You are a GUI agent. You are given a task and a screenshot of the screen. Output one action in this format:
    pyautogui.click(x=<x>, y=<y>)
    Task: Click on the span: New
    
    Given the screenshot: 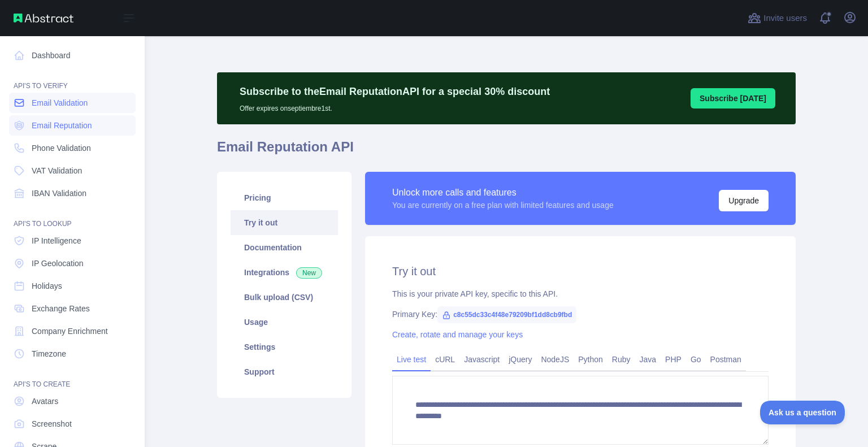 What is the action you would take?
    pyautogui.click(x=309, y=273)
    